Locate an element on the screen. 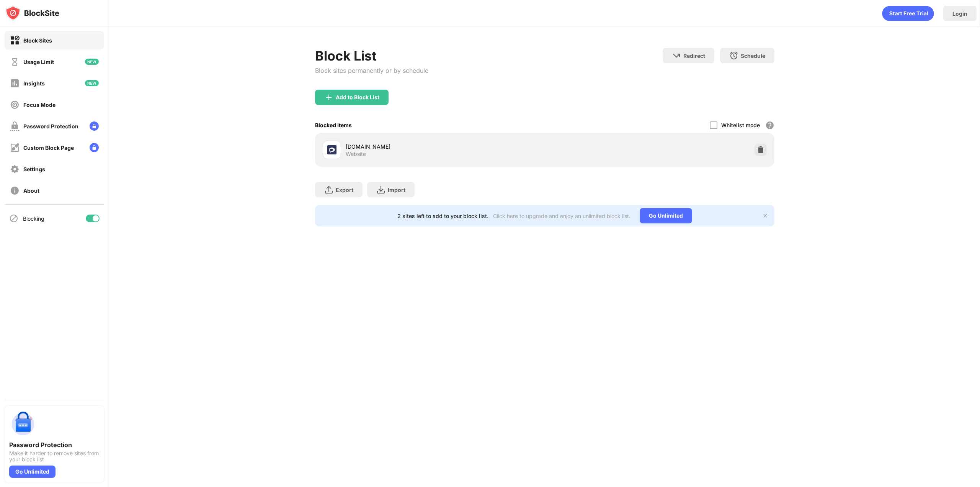 Image resolution: width=980 pixels, height=487 pixels. div: Login is located at coordinates (960, 13).